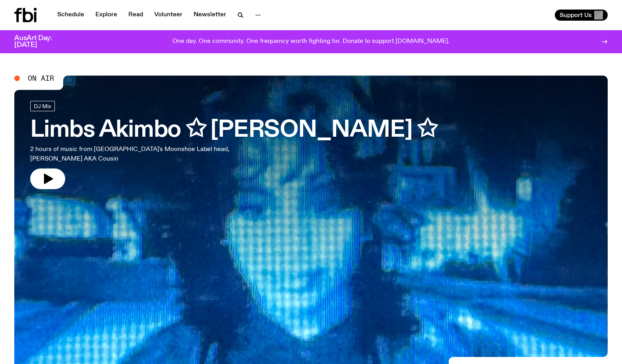 Image resolution: width=622 pixels, height=364 pixels. I want to click on a: DJ Mix, so click(43, 106).